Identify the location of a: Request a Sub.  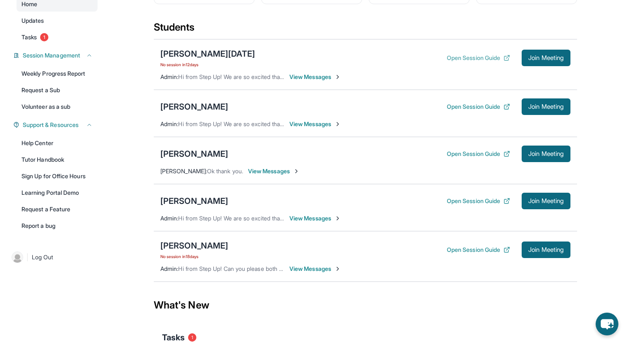
(57, 90).